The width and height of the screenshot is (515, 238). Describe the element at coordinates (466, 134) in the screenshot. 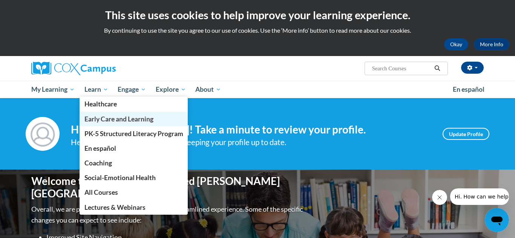

I see `a: Update Profile` at that location.